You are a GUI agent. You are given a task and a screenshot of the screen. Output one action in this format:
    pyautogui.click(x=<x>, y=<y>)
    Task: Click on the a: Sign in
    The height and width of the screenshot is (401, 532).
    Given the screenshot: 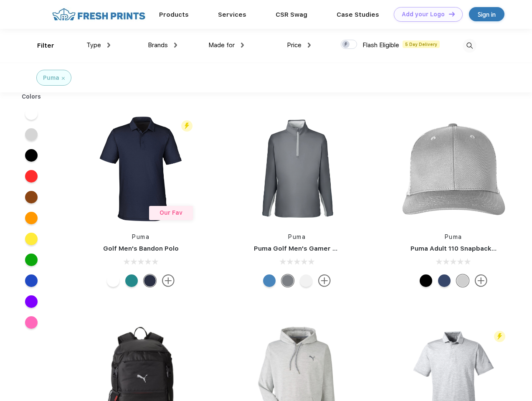 What is the action you would take?
    pyautogui.click(x=486, y=14)
    